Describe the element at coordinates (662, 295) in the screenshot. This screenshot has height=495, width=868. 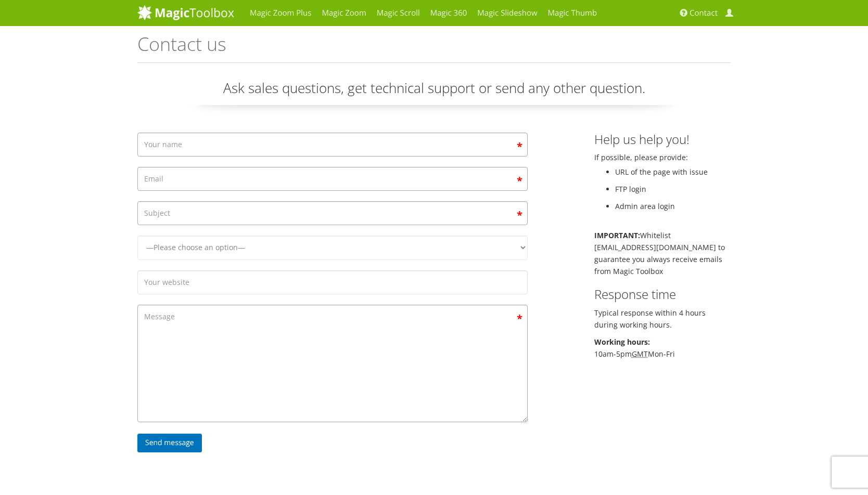
I see `h3: Response time` at that location.